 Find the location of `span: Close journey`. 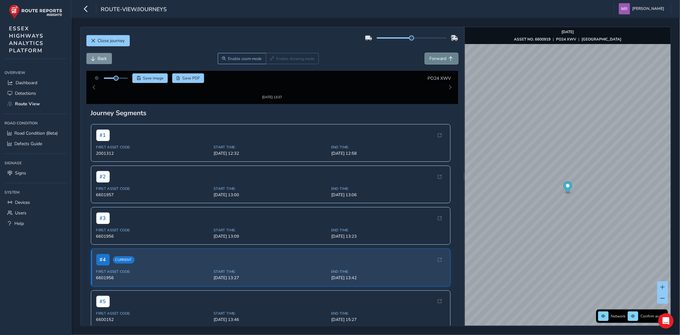

span: Close journey is located at coordinates (111, 40).